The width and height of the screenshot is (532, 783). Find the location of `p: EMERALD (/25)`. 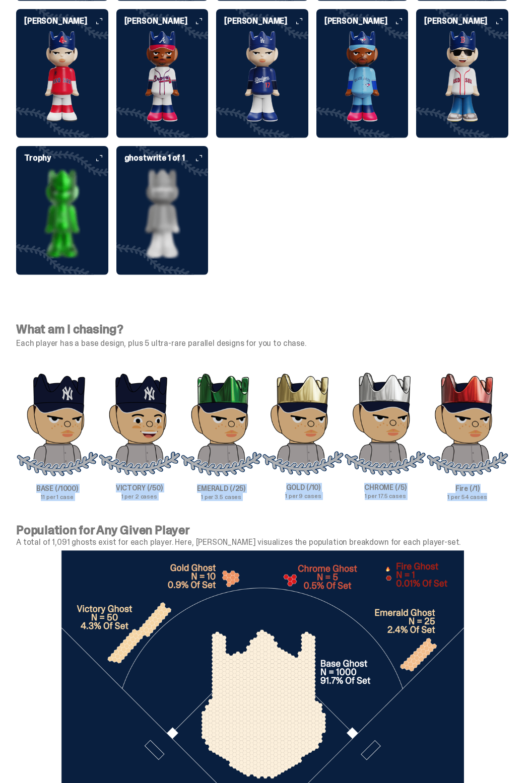

p: EMERALD (/25) is located at coordinates (221, 489).